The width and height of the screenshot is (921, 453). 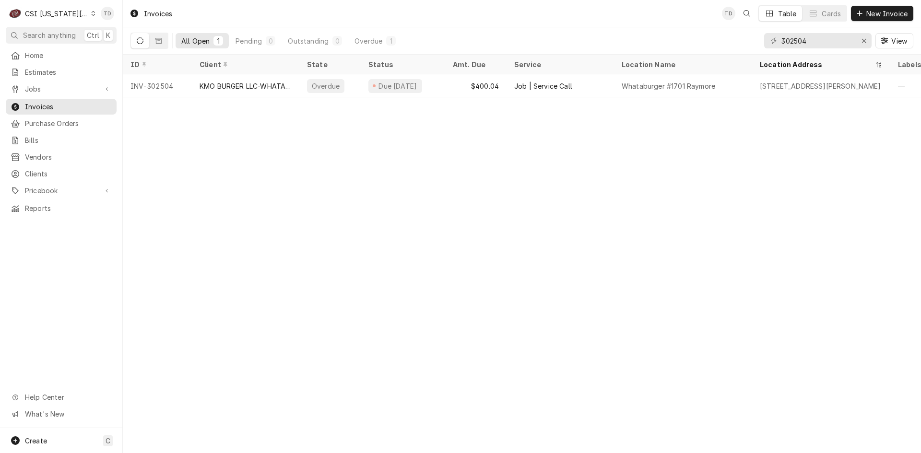 What do you see at coordinates (894, 41) in the screenshot?
I see `button: View` at bounding box center [894, 41].